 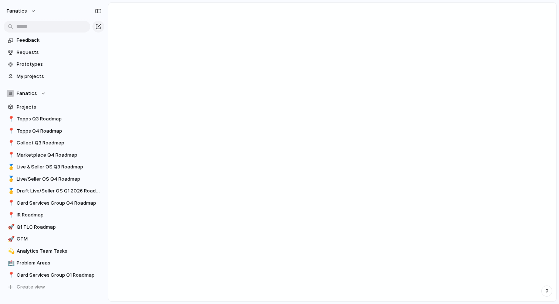 What do you see at coordinates (54, 239) in the screenshot?
I see `div: 🚀GTM` at bounding box center [54, 239].